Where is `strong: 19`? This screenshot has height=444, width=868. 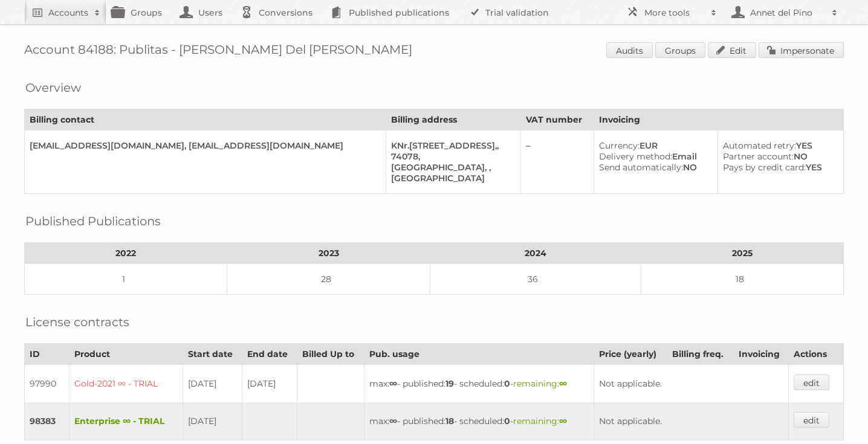
strong: 19 is located at coordinates (450, 383).